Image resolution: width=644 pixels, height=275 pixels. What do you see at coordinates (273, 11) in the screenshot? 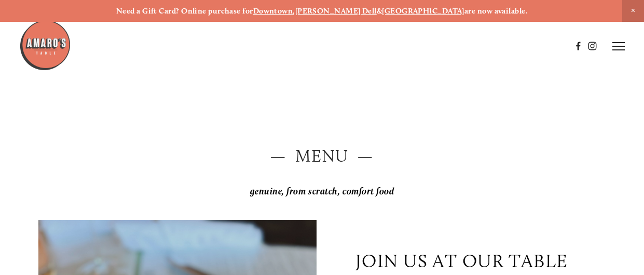
I see `a: Downtown` at bounding box center [273, 11].